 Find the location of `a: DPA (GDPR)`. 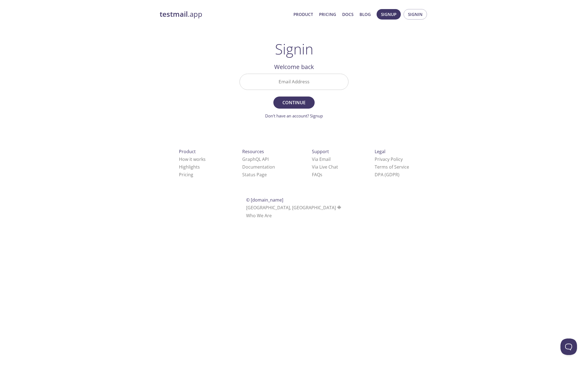

a: DPA (GDPR) is located at coordinates (387, 174).